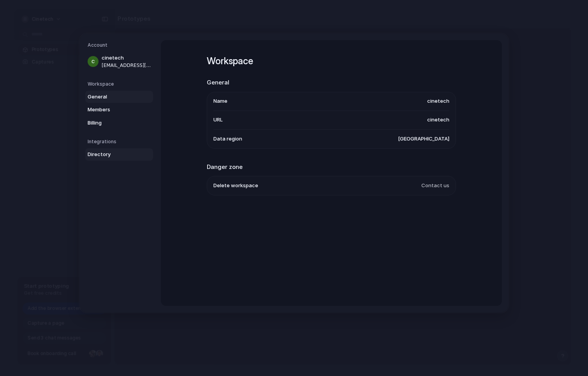  Describe the element at coordinates (228, 139) in the screenshot. I see `span: Data region` at that location.